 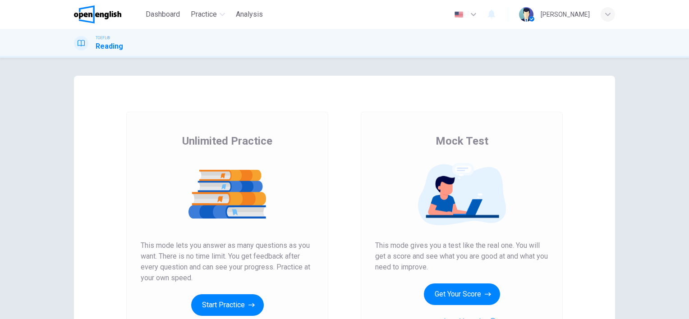 What do you see at coordinates (103, 38) in the screenshot?
I see `span: TOEFL®` at bounding box center [103, 38].